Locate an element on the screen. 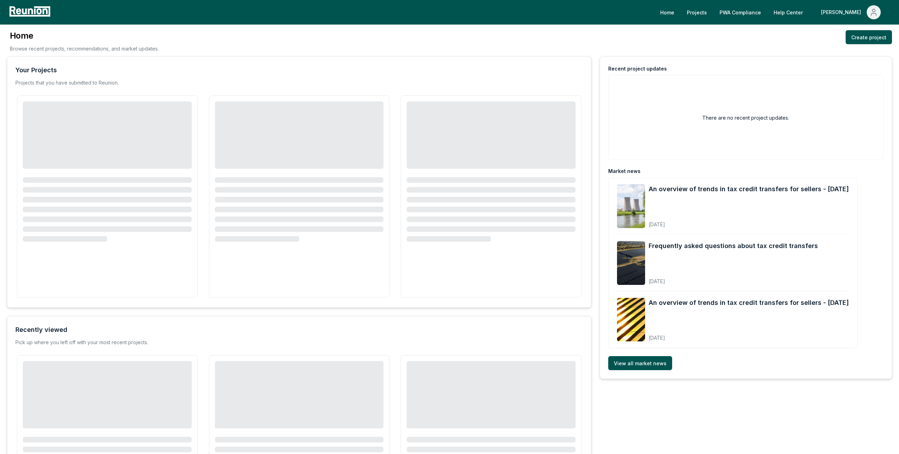 This screenshot has width=899, height=454. h3: Home is located at coordinates (84, 36).